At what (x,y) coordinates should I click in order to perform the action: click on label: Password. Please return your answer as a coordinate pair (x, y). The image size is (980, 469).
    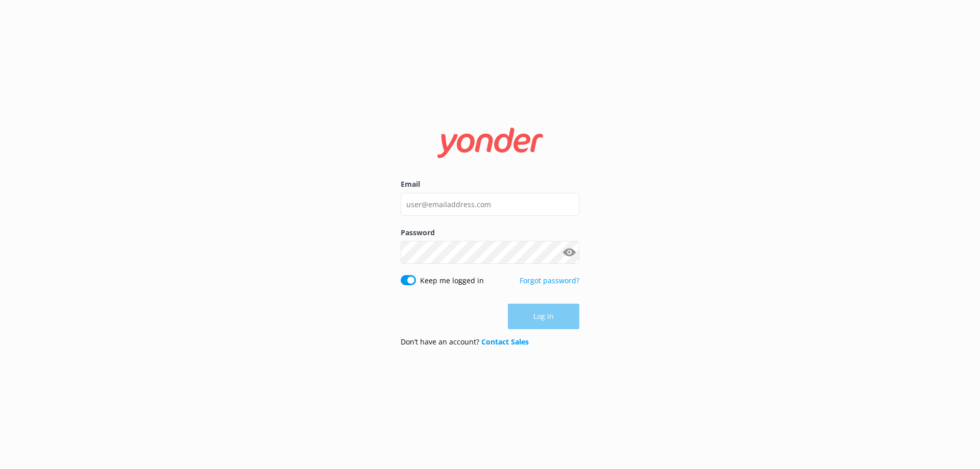
    Looking at the image, I should click on (490, 233).